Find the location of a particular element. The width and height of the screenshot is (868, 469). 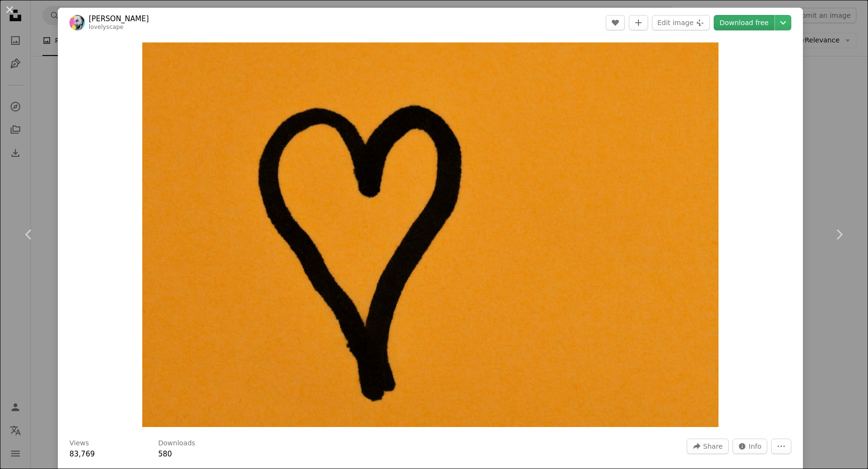

button: Stats about this image is located at coordinates (750, 446).